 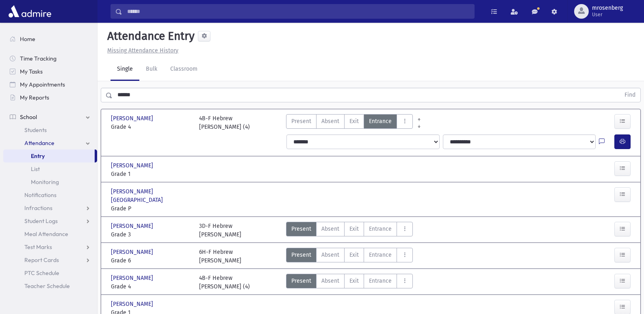 I want to click on a: My Tasks, so click(x=50, y=71).